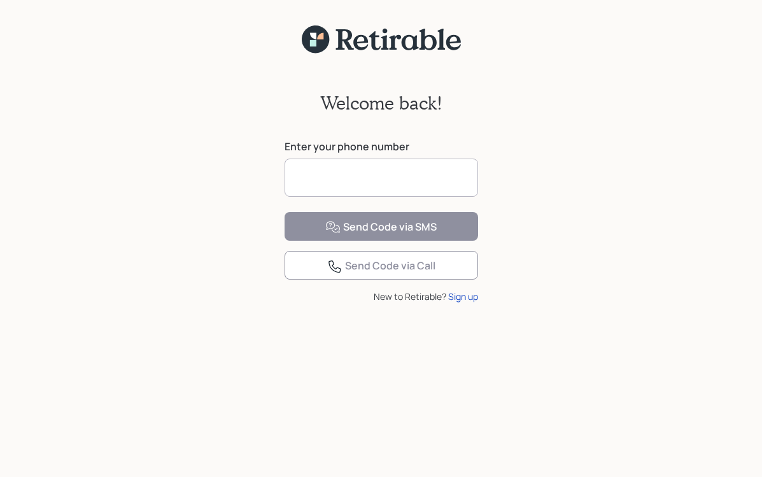 The height and width of the screenshot is (477, 762). I want to click on div: Sign up, so click(463, 296).